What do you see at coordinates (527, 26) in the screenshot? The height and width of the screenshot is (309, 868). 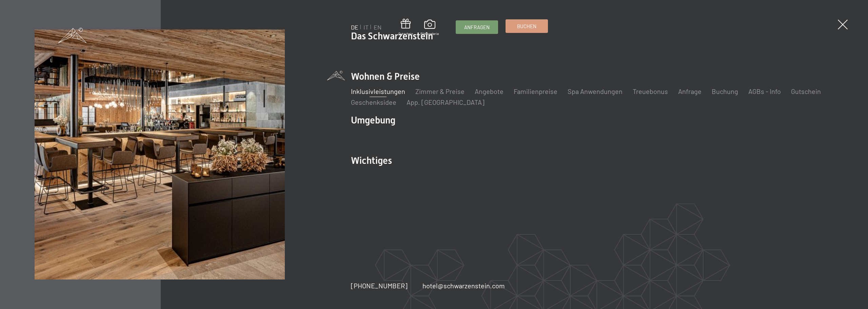 I see `span: Buchen` at bounding box center [527, 26].